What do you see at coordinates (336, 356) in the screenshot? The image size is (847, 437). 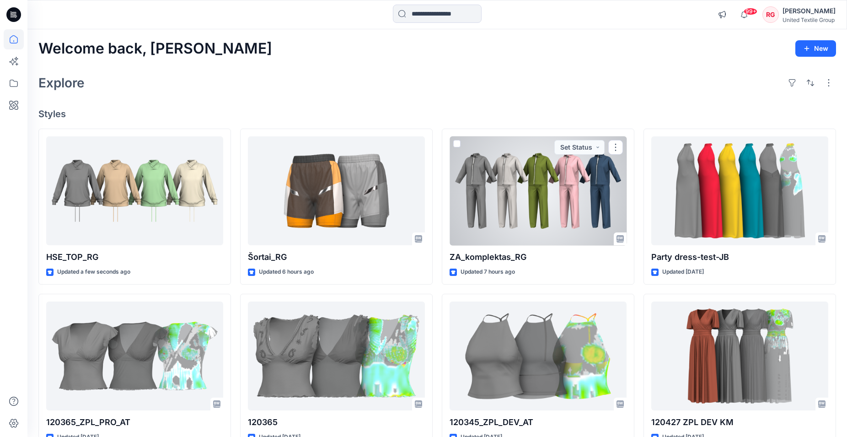 I see `a: 120365` at bounding box center [336, 356].